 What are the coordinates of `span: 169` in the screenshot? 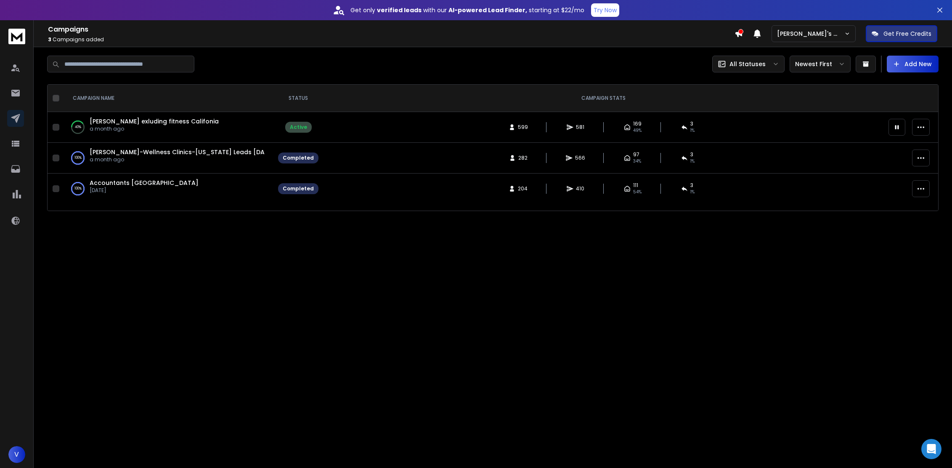 It's located at (638, 124).